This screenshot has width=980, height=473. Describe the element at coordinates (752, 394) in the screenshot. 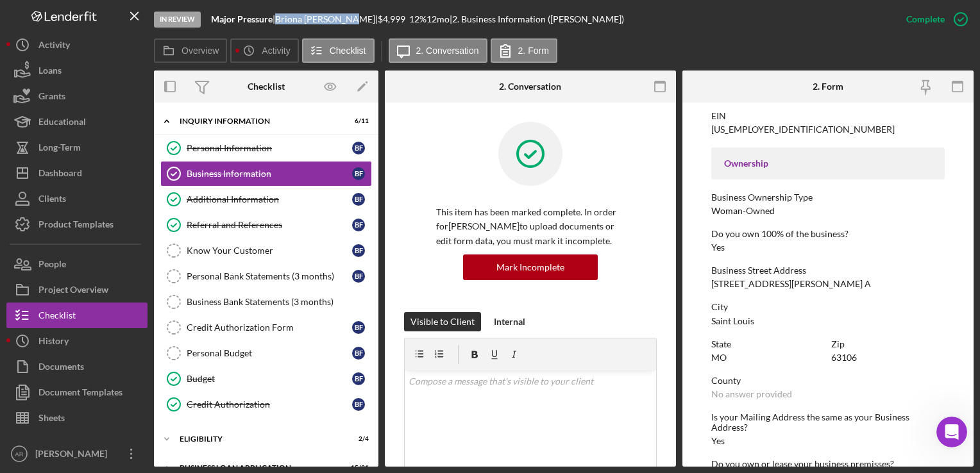

I see `div: No answer provided` at that location.